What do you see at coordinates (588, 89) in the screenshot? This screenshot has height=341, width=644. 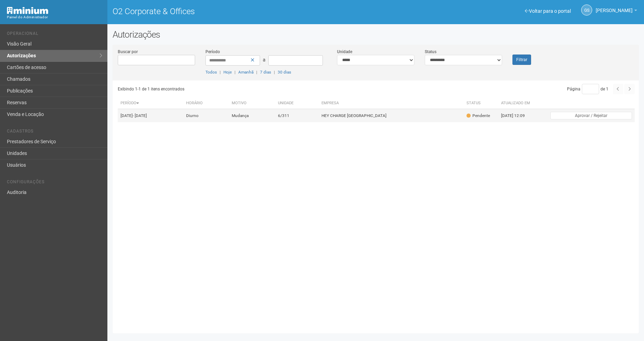 I see `span: Página de 1` at bounding box center [588, 89].